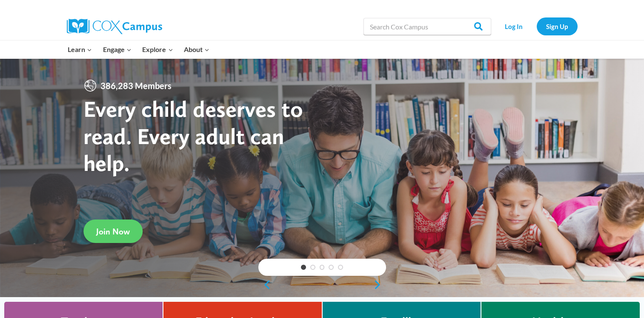 The image size is (644, 318). I want to click on input: Search Cox Campus, so click(427, 27).